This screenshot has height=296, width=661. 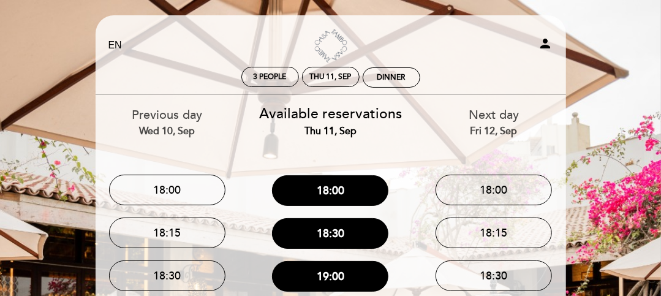 What do you see at coordinates (494, 131) in the screenshot?
I see `div: Fri 12, Sep` at bounding box center [494, 131].